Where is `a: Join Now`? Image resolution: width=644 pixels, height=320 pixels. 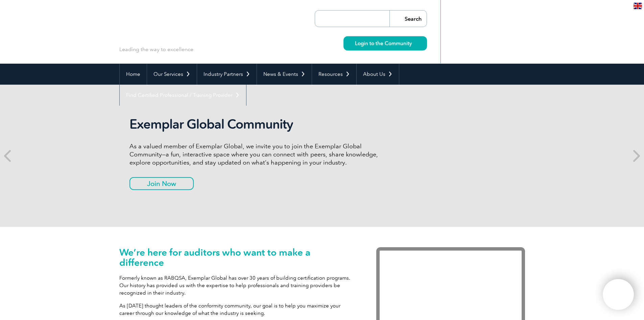
a: Join Now is located at coordinates (162, 184).